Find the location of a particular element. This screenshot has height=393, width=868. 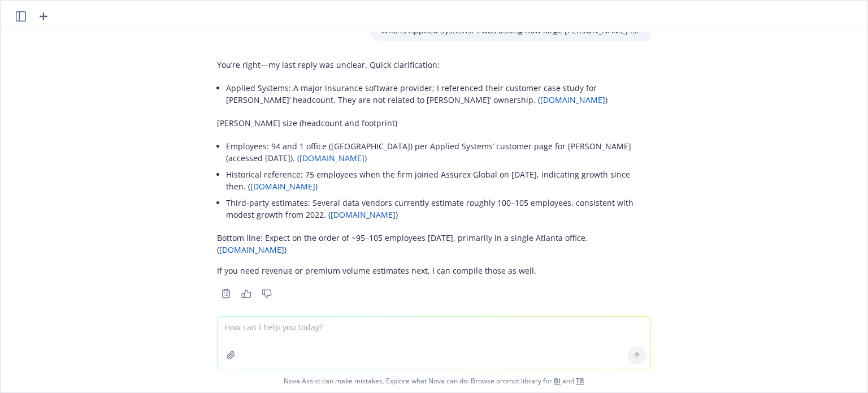

span: Nova Assist can make mistakes. Explore what Nova can do: Browse prompt library for and is located at coordinates (434, 380).